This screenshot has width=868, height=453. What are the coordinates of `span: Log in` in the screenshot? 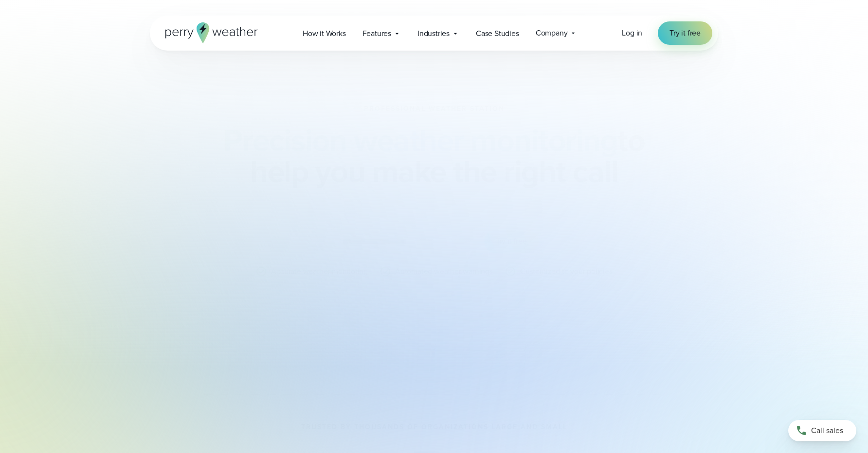 It's located at (632, 32).